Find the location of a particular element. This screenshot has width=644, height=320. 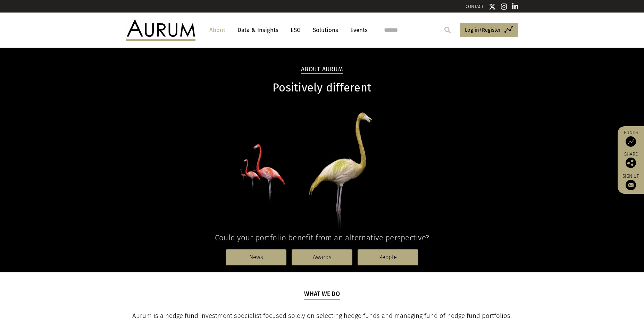

a: Awards is located at coordinates (322, 257).